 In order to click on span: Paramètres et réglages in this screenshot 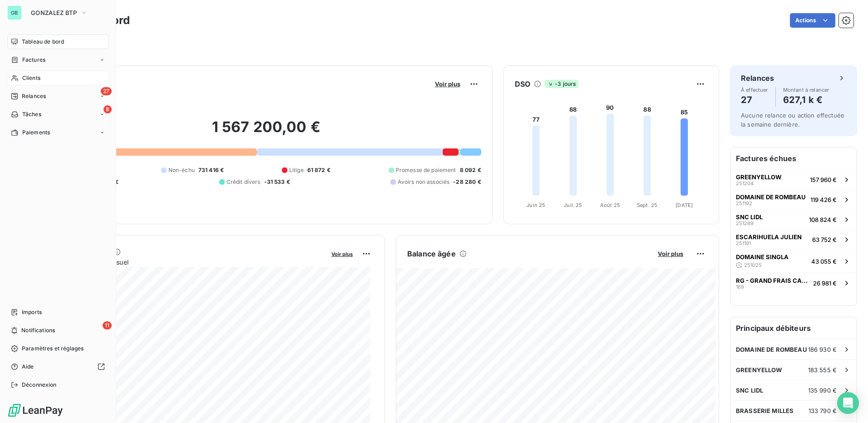, I will do `click(52, 348)`.